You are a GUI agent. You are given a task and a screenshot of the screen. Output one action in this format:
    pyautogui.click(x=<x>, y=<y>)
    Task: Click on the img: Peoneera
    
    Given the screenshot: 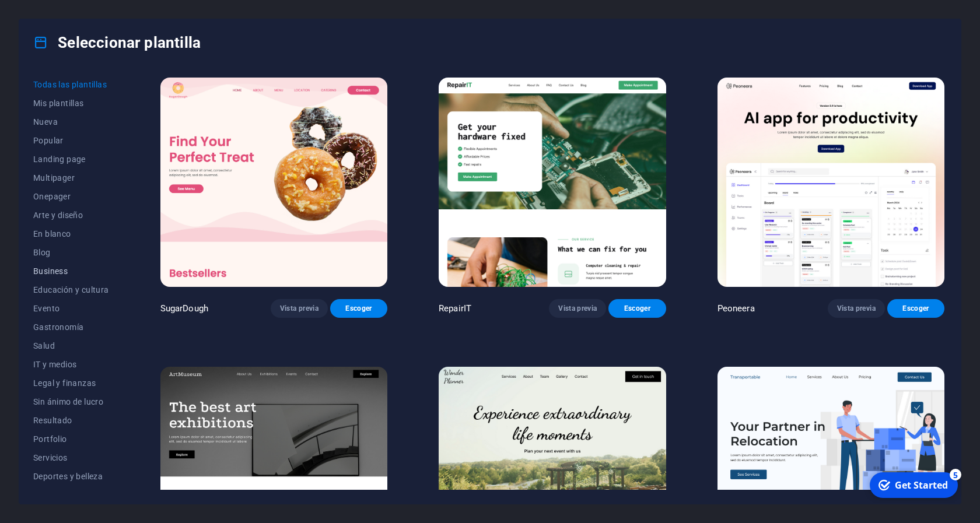 What is the action you would take?
    pyautogui.click(x=831, y=182)
    